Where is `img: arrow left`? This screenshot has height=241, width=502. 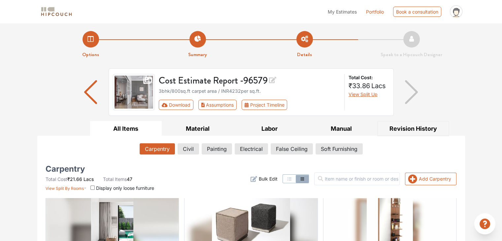 img: arrow left is located at coordinates (90, 92).